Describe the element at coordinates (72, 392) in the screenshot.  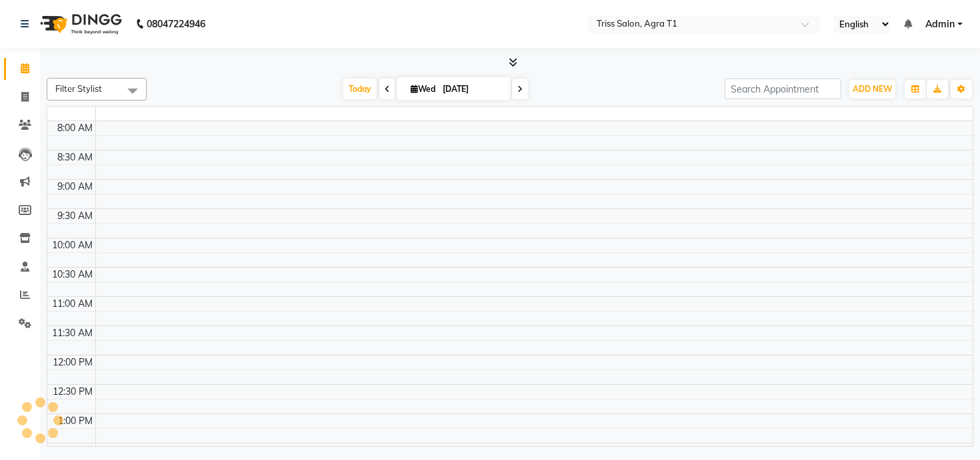
I see `div: 12:30 PM` at that location.